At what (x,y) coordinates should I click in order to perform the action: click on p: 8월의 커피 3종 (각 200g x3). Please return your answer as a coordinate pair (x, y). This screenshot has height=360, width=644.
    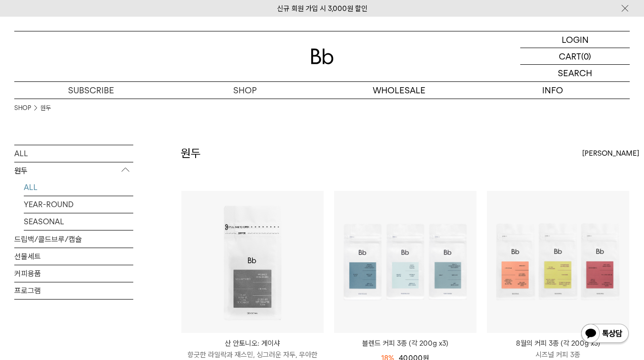
    Looking at the image, I should click on (557, 343).